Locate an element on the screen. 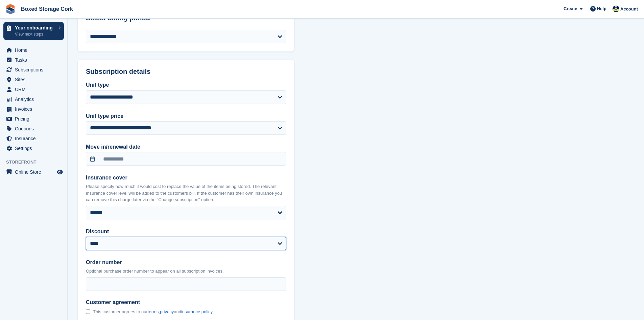  span: Pricing is located at coordinates (35, 119).